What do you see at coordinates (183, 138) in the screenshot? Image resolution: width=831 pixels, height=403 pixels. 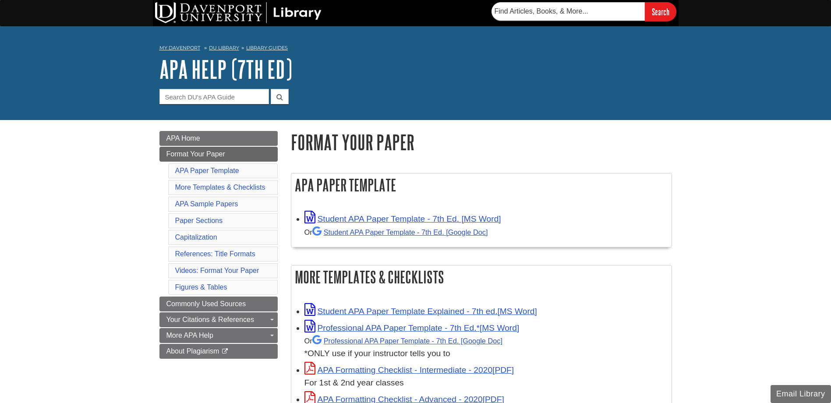 I see `span: APA Home` at bounding box center [183, 138].